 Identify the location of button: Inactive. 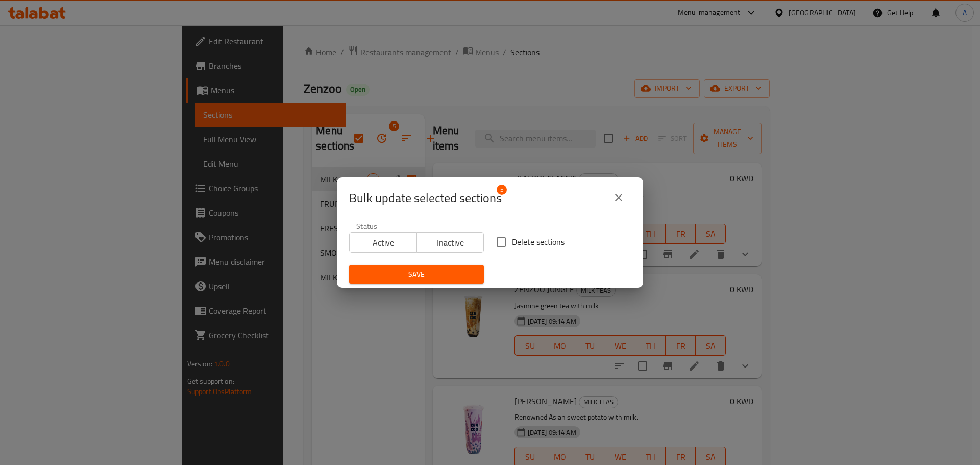
(450, 242).